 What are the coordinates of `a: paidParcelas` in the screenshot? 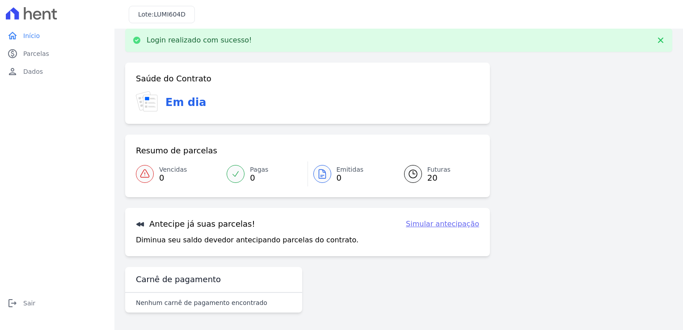 It's located at (57, 54).